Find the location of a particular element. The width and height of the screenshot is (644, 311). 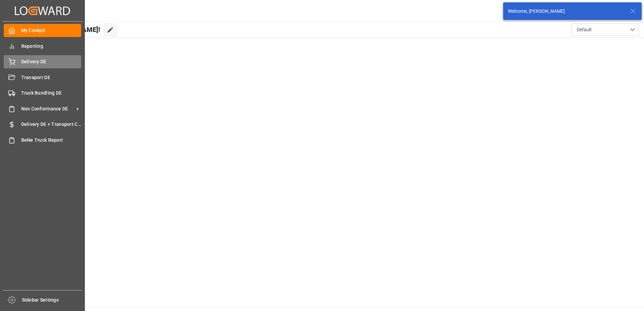

a: Delivery DE + Transport Cost is located at coordinates (42, 124).